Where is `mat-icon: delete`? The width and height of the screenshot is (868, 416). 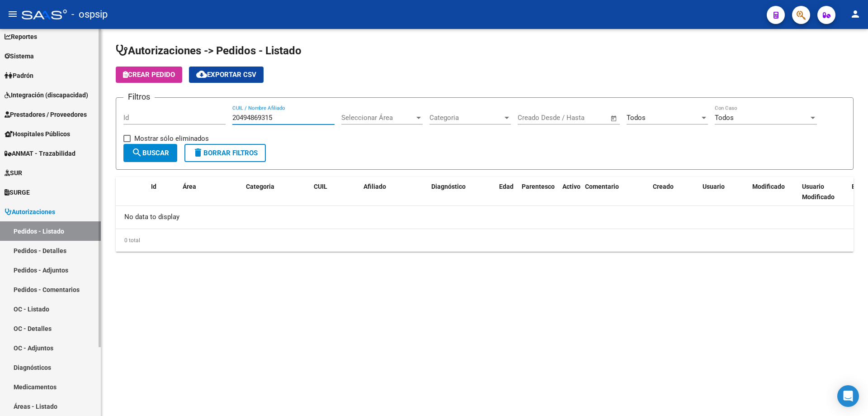
mat-icon: delete is located at coordinates (198, 152).